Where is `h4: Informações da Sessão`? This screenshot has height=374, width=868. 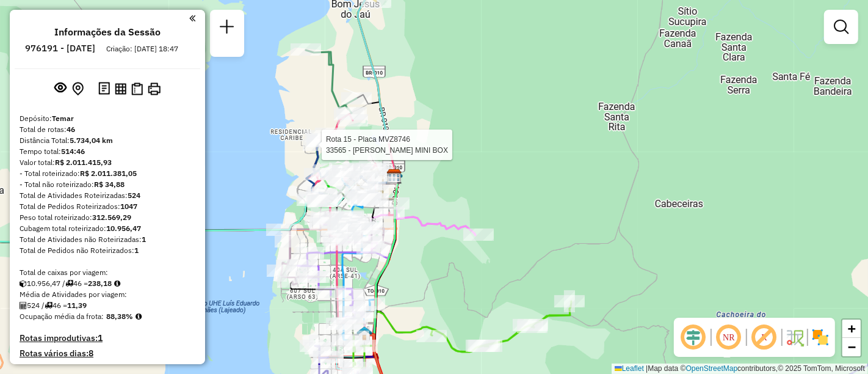
h4: Informações da Sessão is located at coordinates (107, 32).